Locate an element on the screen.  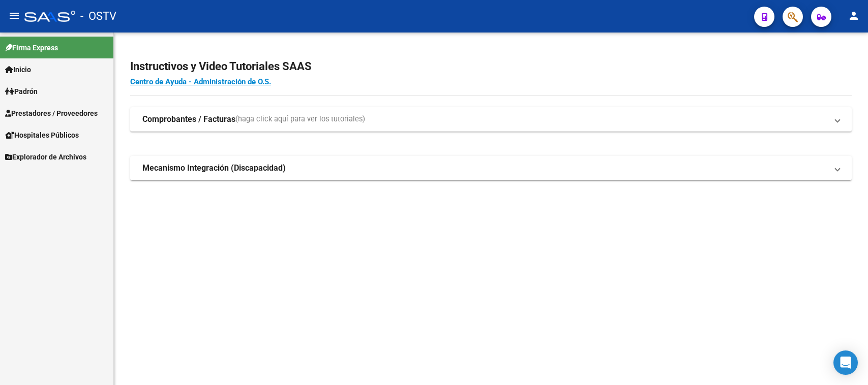
mat-expansion-panel-header: Comprobantes / Facturas(haga click aquí para ver los tutoriales) is located at coordinates (490, 120).